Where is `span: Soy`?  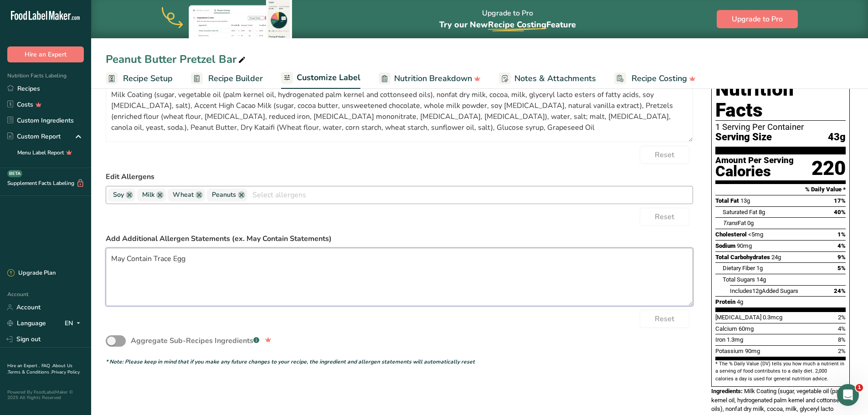
span: Soy is located at coordinates (118, 195).